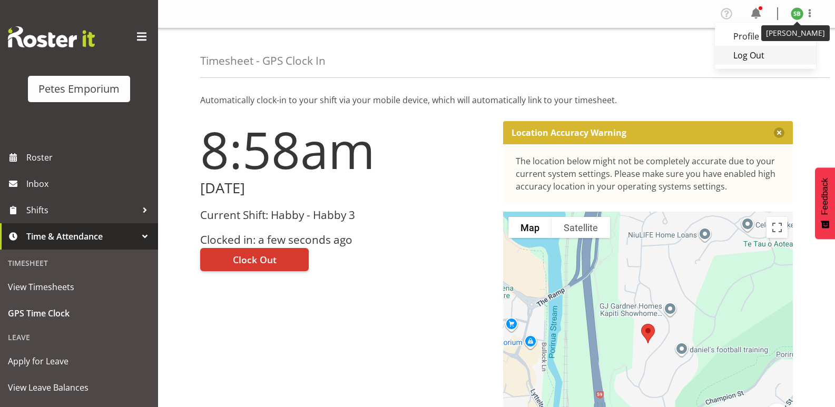  What do you see at coordinates (90, 184) in the screenshot?
I see `span: Inbox` at bounding box center [90, 184].